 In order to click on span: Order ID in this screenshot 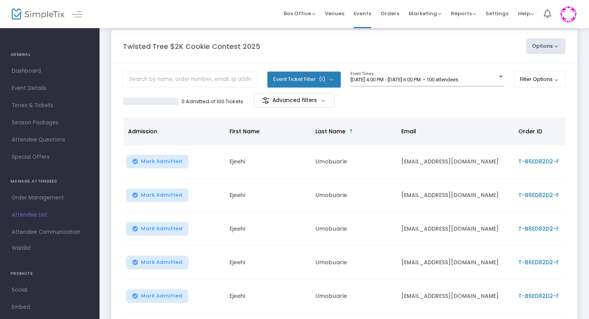, I will do `click(530, 131)`.